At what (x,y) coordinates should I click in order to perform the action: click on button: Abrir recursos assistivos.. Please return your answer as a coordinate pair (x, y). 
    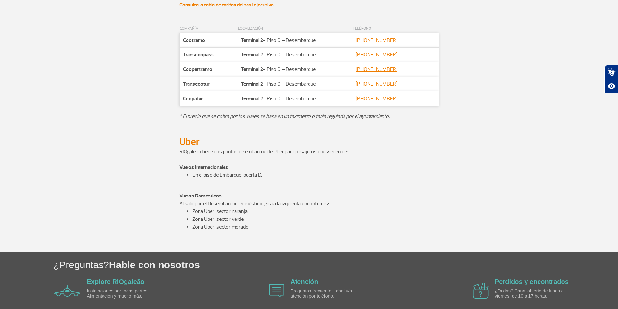
    Looking at the image, I should click on (611, 86).